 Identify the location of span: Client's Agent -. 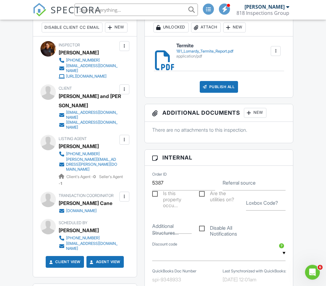
(82, 177).